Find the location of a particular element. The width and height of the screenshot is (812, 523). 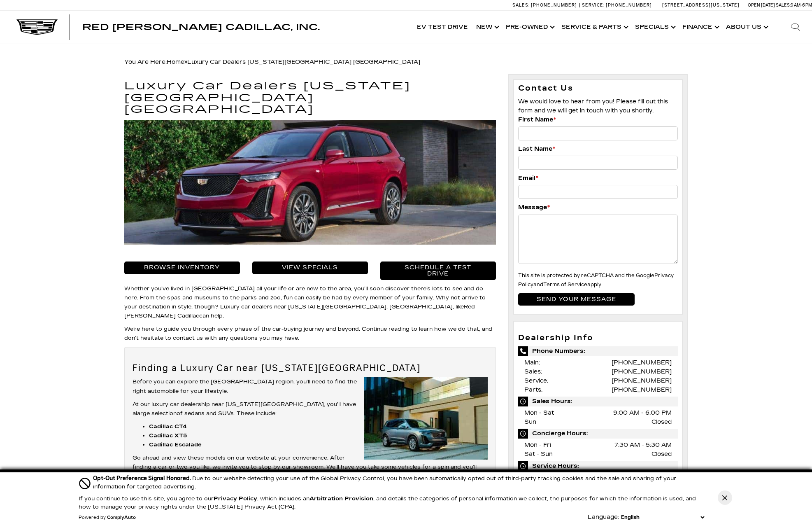

a: Pre-Owned is located at coordinates (529, 27).